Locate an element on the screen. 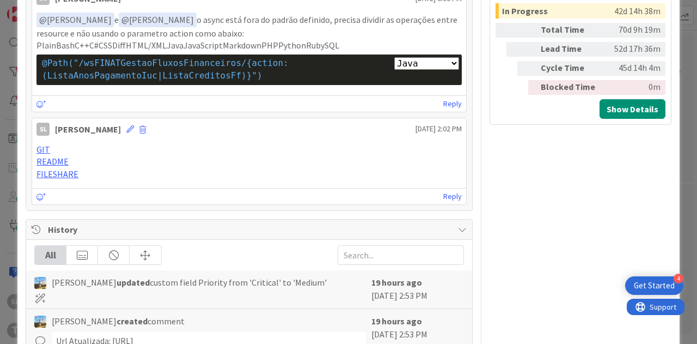 Image resolution: width=697 pixels, height=344 pixels. span: @Path("/wsFINATGestaoFluxosFinanceiros/{action: (ListaAnosPagamentoIuc|ListaCreditosFf)}") is located at coordinates (168, 69).